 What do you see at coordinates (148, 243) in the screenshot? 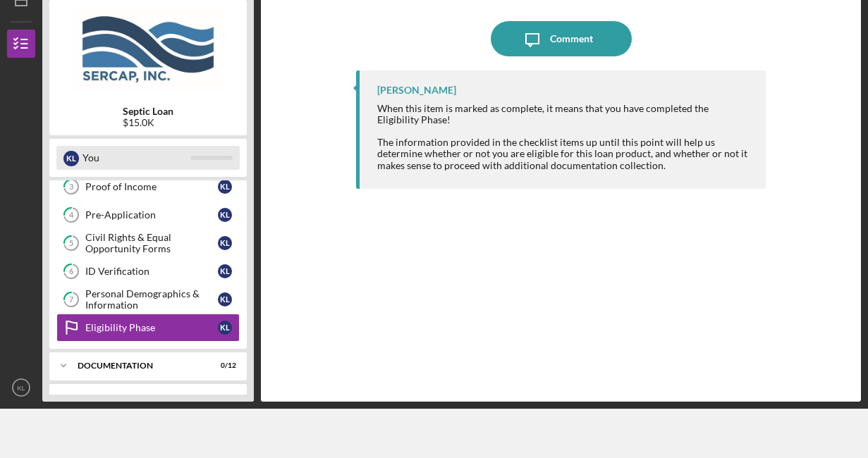
I see `a: 5Civil Rights & Equal Opportunity FormsKL` at bounding box center [148, 243].